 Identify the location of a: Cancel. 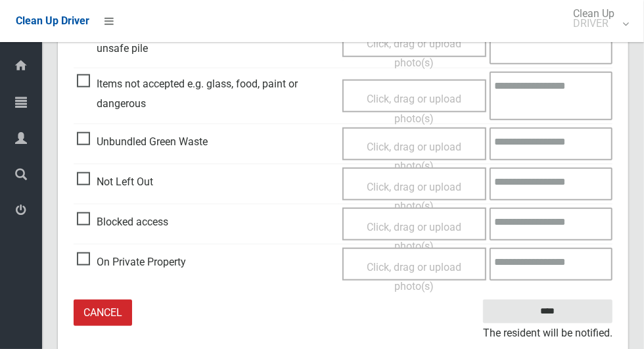
(103, 313).